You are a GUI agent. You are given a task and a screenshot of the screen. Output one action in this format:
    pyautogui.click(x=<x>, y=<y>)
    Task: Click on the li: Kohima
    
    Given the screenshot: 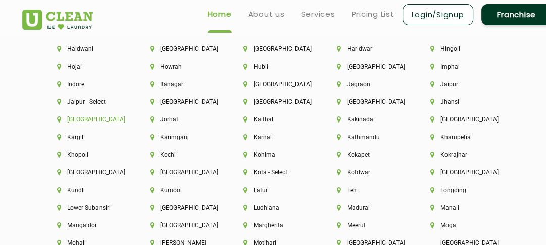 What is the action you would take?
    pyautogui.click(x=273, y=155)
    